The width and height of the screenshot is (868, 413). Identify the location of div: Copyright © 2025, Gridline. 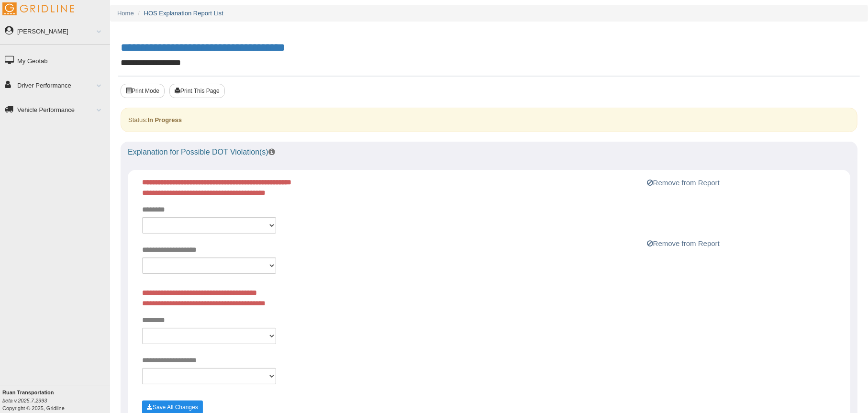
(56, 400).